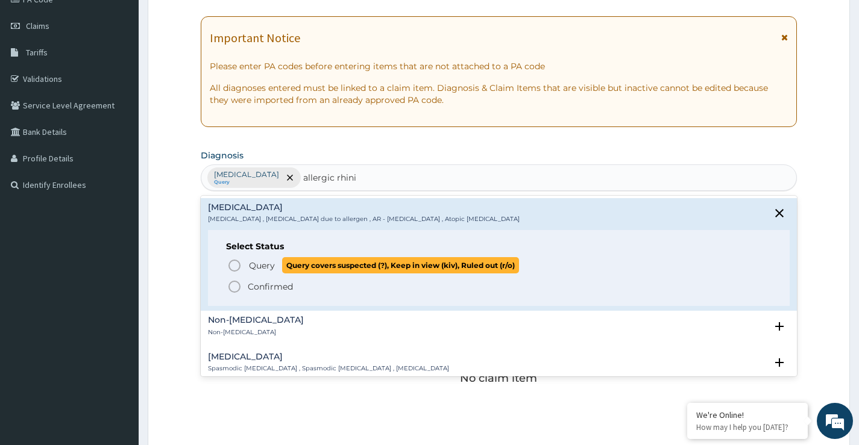 The width and height of the screenshot is (859, 445). I want to click on p: No claim item, so click(498, 378).